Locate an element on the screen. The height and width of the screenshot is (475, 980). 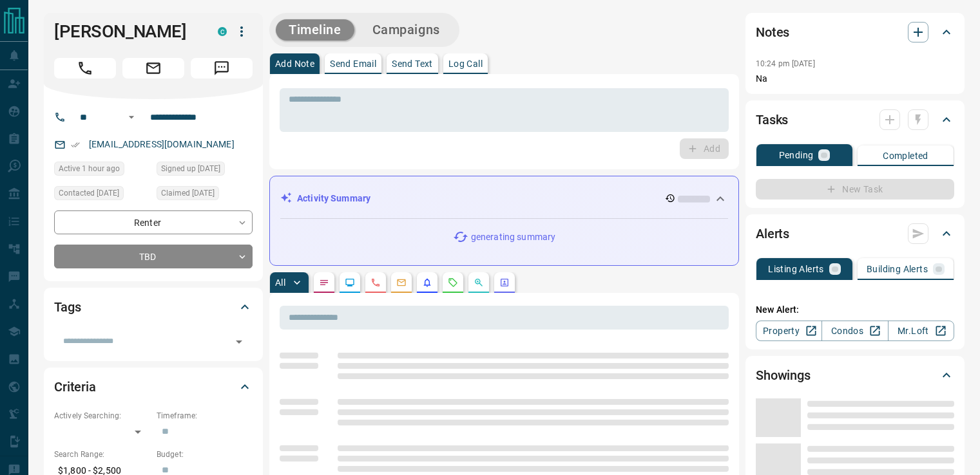
div: Notes is located at coordinates (855, 32).